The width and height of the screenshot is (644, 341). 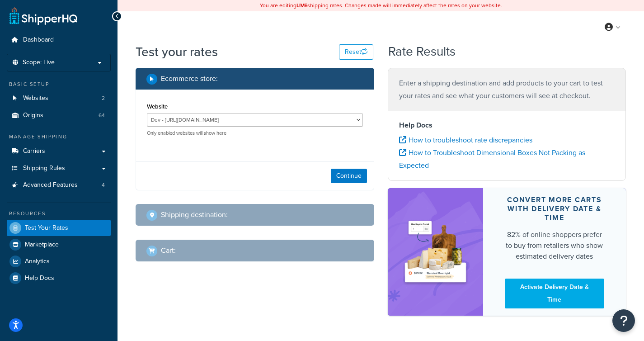 I want to click on span: 2, so click(x=103, y=98).